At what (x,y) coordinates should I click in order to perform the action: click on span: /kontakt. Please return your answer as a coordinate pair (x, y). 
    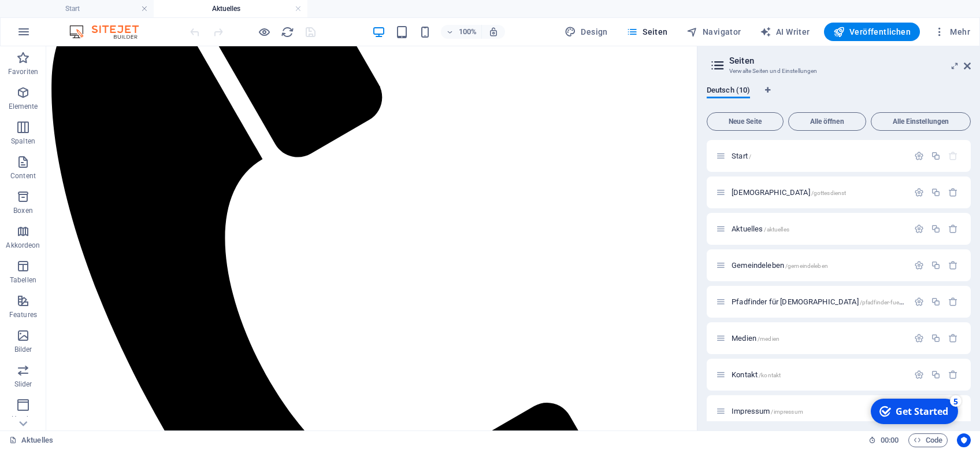
    Looking at the image, I should click on (770, 375).